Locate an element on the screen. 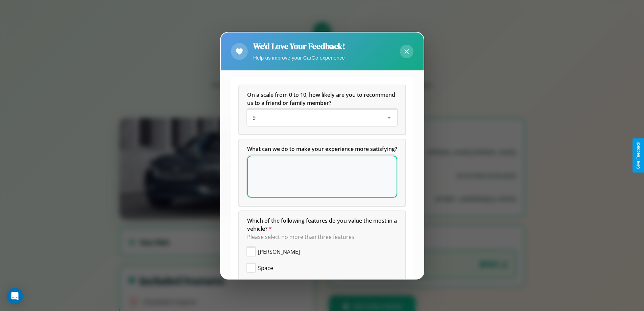 The image size is (644, 311). h2: We'd Love Your Feedback! is located at coordinates (299, 46).